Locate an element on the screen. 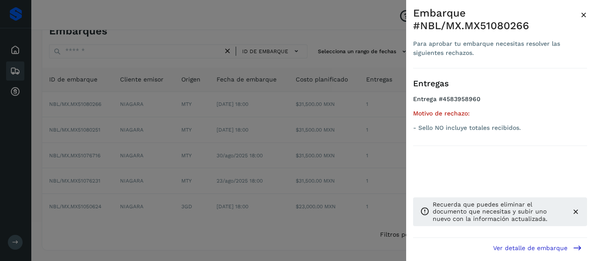 The height and width of the screenshot is (261, 594). p: - Sello NO incluye totales recibidos. is located at coordinates (500, 127).